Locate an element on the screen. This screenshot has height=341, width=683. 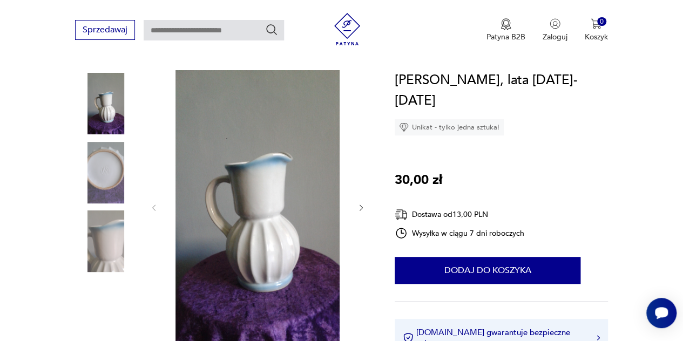
img: Ikona diamentu is located at coordinates (404, 127).